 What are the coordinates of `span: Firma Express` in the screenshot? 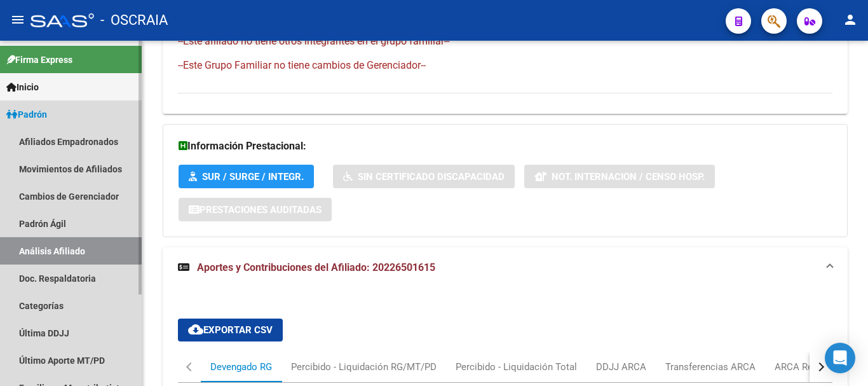 It's located at (39, 60).